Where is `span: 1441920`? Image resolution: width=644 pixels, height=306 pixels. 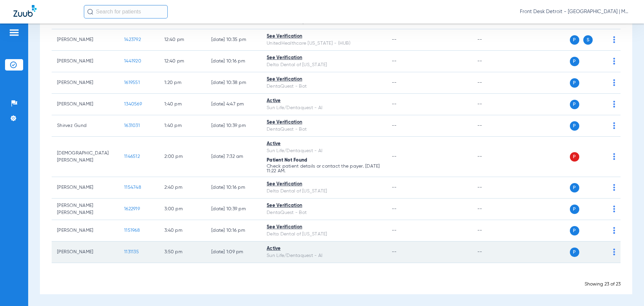
span: 1441920 is located at coordinates (132, 61).